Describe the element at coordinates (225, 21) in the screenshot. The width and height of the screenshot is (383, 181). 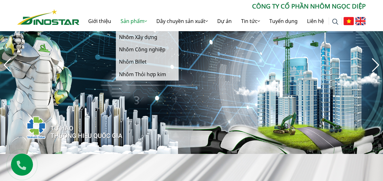
I see `a: Dự án` at that location.